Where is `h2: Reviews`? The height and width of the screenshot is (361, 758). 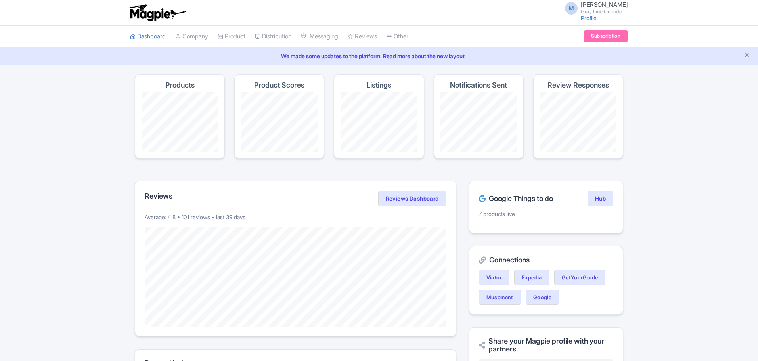
h2: Reviews is located at coordinates (159, 196).